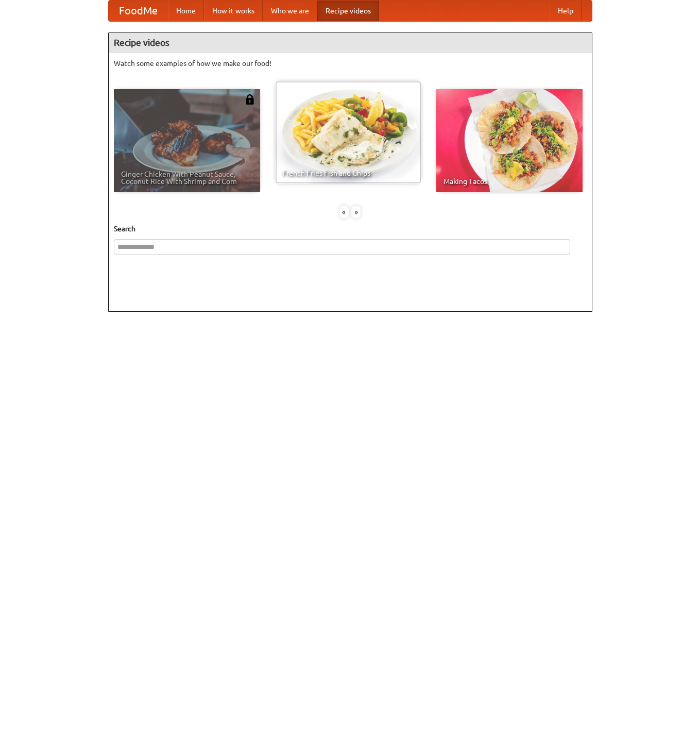 Image resolution: width=700 pixels, height=729 pixels. I want to click on a: Making Tacos, so click(509, 141).